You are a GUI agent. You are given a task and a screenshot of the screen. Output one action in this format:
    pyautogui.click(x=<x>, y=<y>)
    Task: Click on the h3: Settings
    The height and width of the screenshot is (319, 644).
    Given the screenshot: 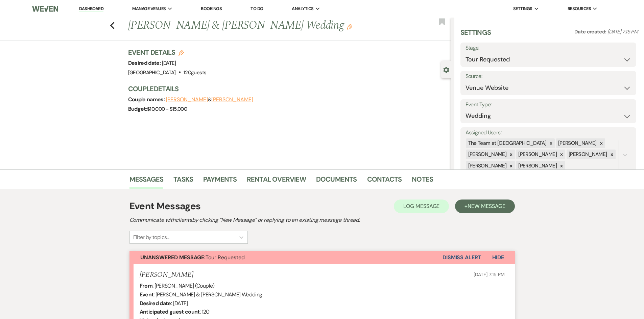 What is the action you would take?
    pyautogui.click(x=476, y=35)
    